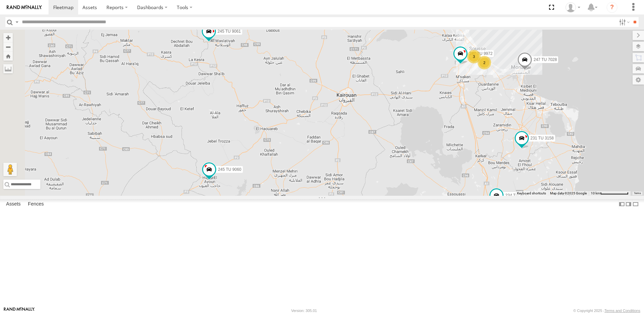  Describe the element at coordinates (609, 194) in the screenshot. I see `button: Map Scale: 10 km per 80 pixels` at that location.